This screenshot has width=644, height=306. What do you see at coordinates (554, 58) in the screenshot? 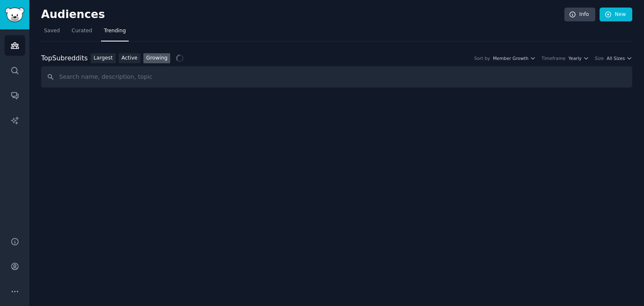
I see `div: Timeframe` at bounding box center [554, 58].